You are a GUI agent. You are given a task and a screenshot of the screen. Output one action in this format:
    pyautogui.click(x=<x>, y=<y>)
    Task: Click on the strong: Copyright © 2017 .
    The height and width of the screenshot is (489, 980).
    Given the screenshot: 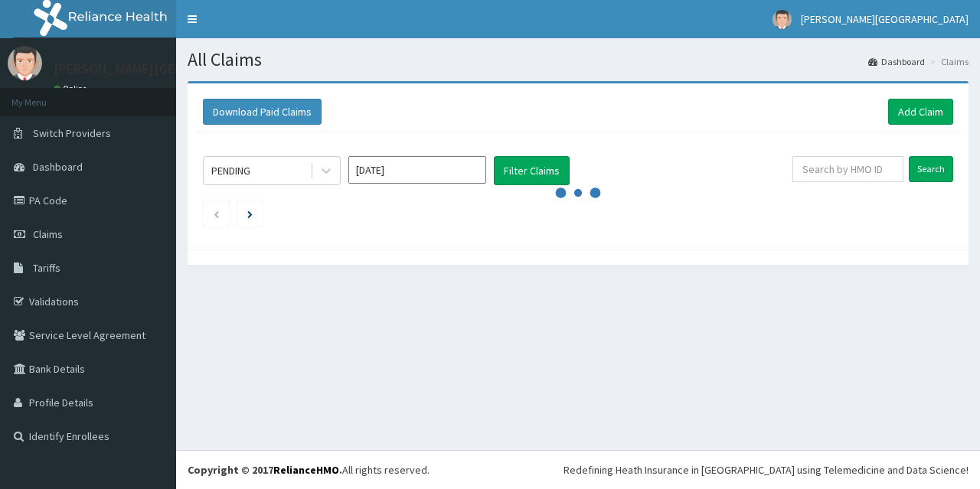 What is the action you would take?
    pyautogui.click(x=264, y=470)
    